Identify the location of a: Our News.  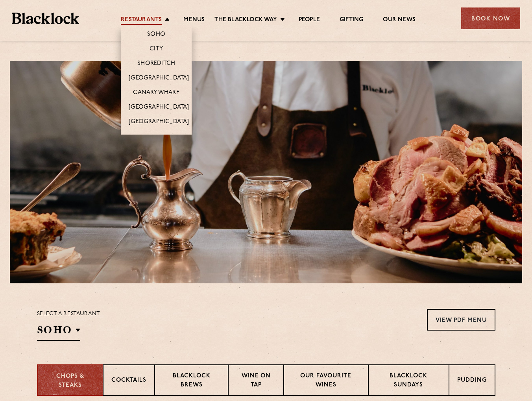
(399, 20).